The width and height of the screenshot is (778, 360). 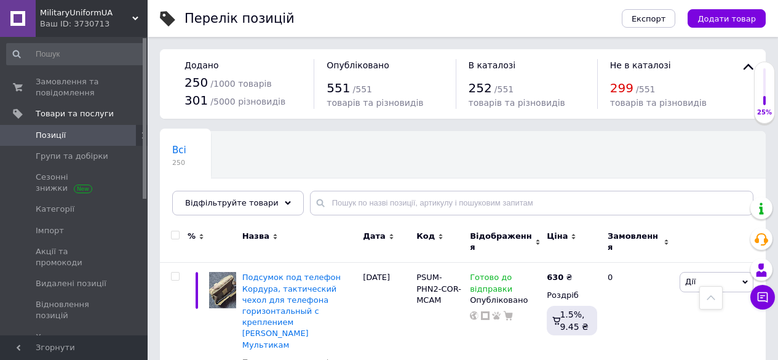 What do you see at coordinates (726, 18) in the screenshot?
I see `span: Додати товар` at bounding box center [726, 18].